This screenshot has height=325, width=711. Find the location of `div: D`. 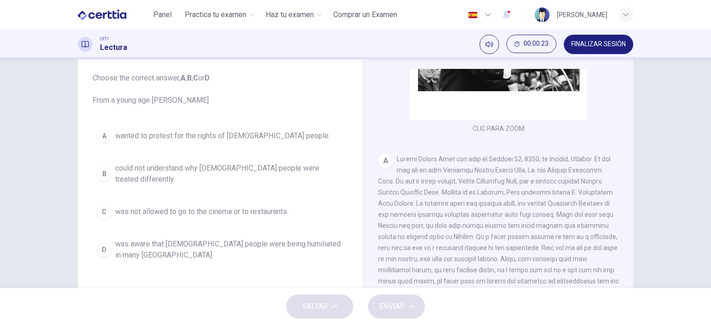

div: D is located at coordinates (104, 250).